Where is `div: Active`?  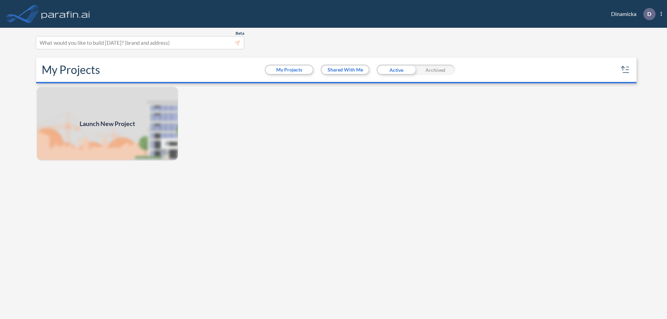 div: Active is located at coordinates (396, 70).